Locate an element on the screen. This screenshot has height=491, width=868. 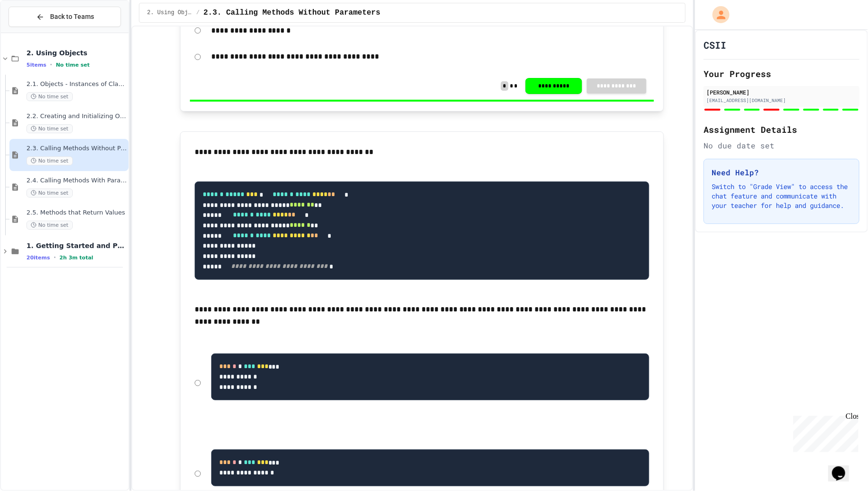
h2: Your Progress is located at coordinates (782, 74).